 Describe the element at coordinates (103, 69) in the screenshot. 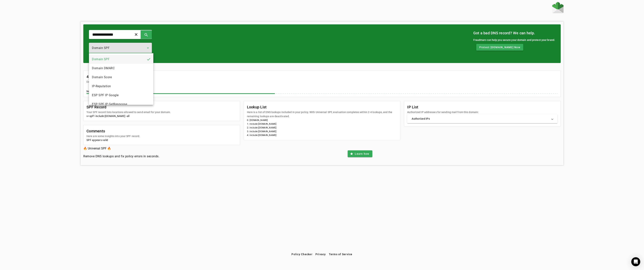

I see `span: Domain DMARC` at that location.